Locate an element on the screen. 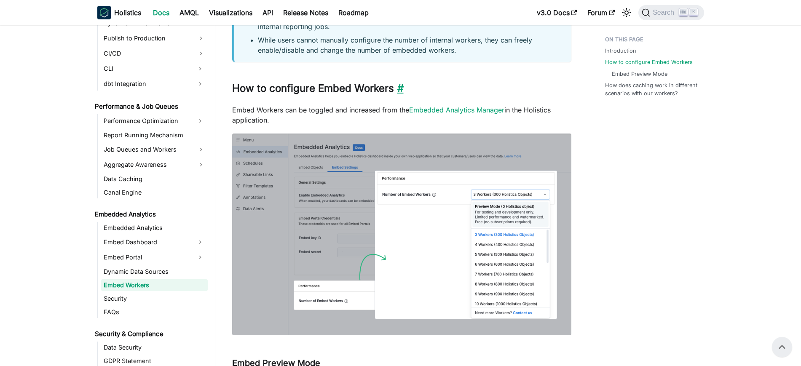 The width and height of the screenshot is (801, 366). a: Data Caching is located at coordinates (154, 179).